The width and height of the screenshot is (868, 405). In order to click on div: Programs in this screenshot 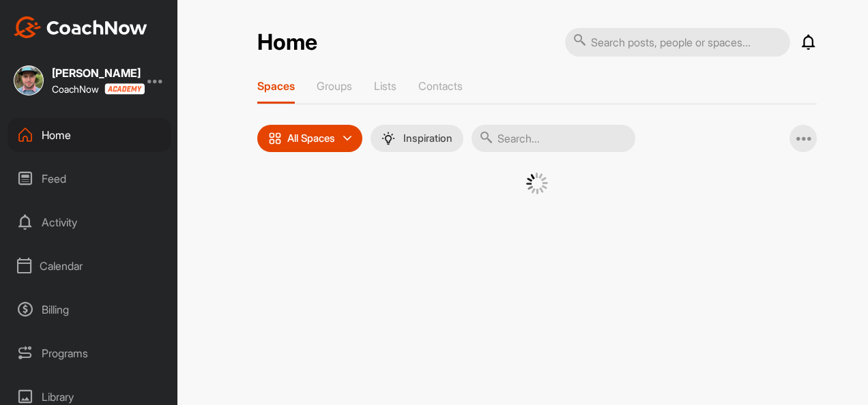, I will do `click(90, 353)`.